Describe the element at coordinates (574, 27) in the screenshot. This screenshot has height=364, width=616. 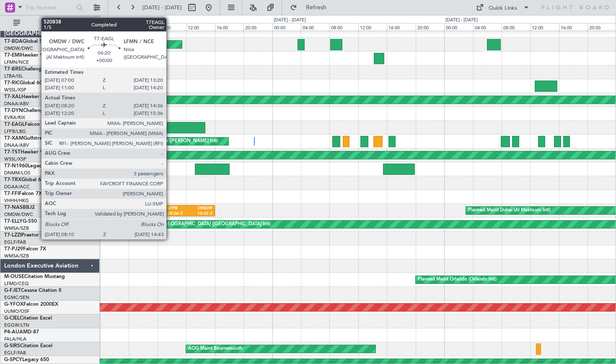
I see `div: 16:00` at that location.